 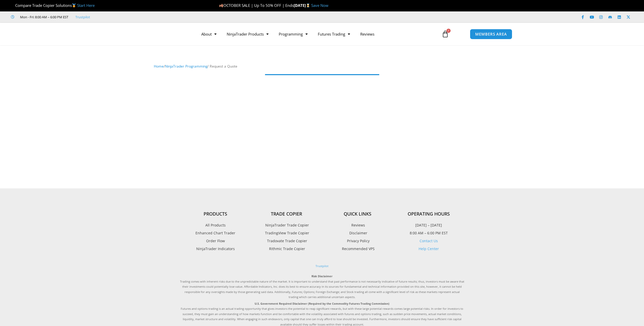 What do you see at coordinates (429, 214) in the screenshot?
I see `h4: Operating Hours` at bounding box center [429, 214].